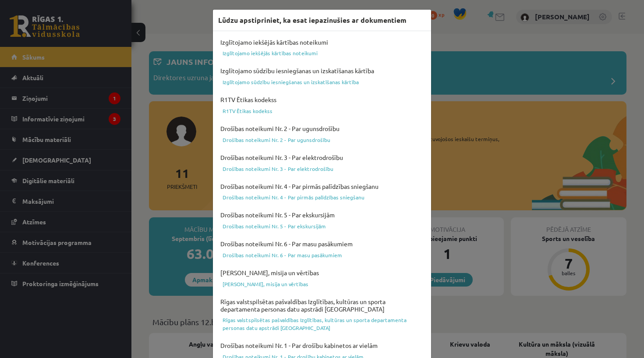  I want to click on h4: Drošības noteikumi Nr. 4 - Par pirmās palīdzības sniegšanu, so click(322, 187).